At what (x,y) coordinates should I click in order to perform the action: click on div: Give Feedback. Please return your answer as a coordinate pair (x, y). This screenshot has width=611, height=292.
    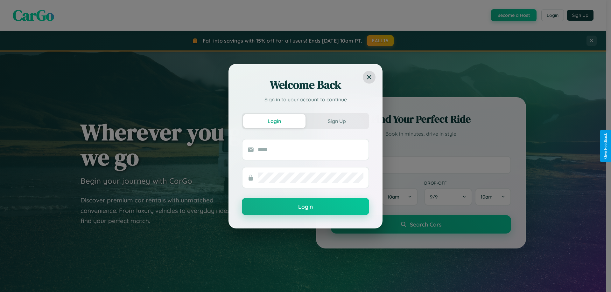
    Looking at the image, I should click on (606, 146).